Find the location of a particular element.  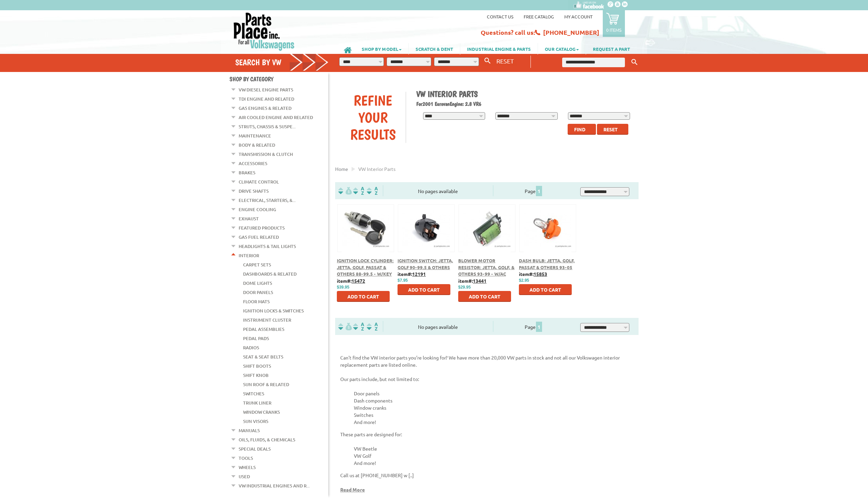

div: No pages available is located at coordinates (438, 327).